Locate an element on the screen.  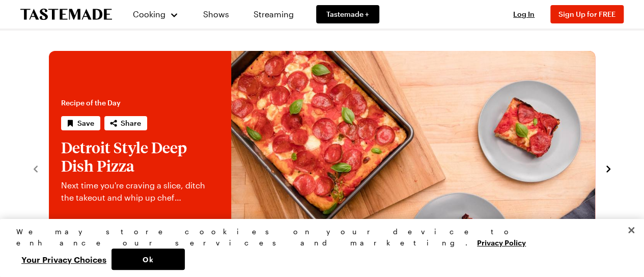
button: Share is located at coordinates (126, 123).